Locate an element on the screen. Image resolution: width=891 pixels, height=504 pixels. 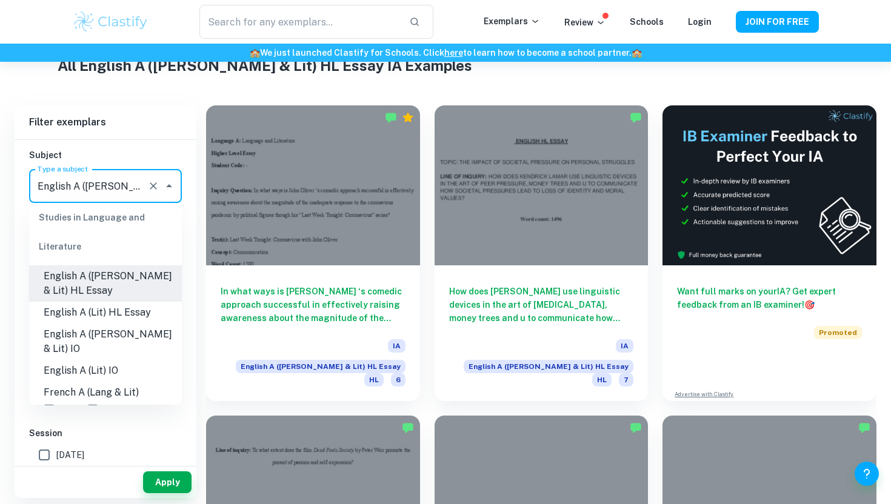
h6: Filter exemplars is located at coordinates (105, 122).